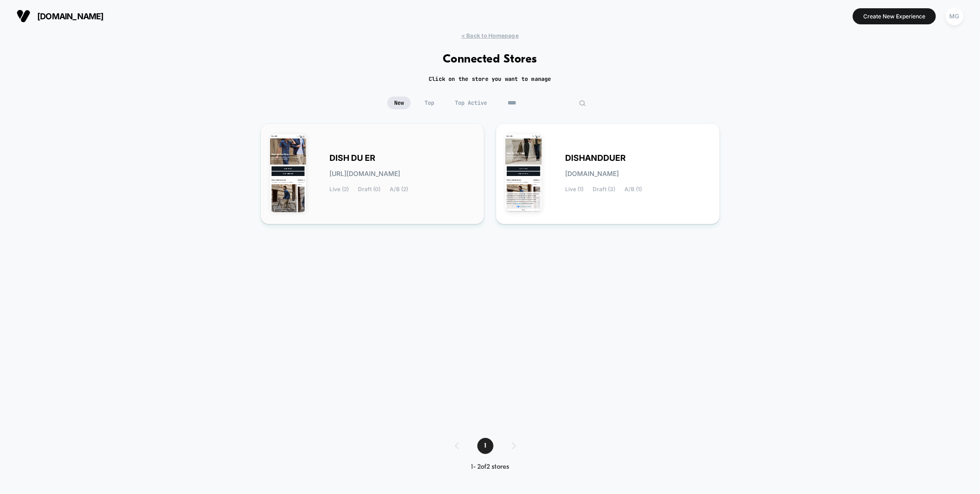 The height and width of the screenshot is (494, 980). Describe the element at coordinates (604, 189) in the screenshot. I see `span: Draft (3)` at that location.